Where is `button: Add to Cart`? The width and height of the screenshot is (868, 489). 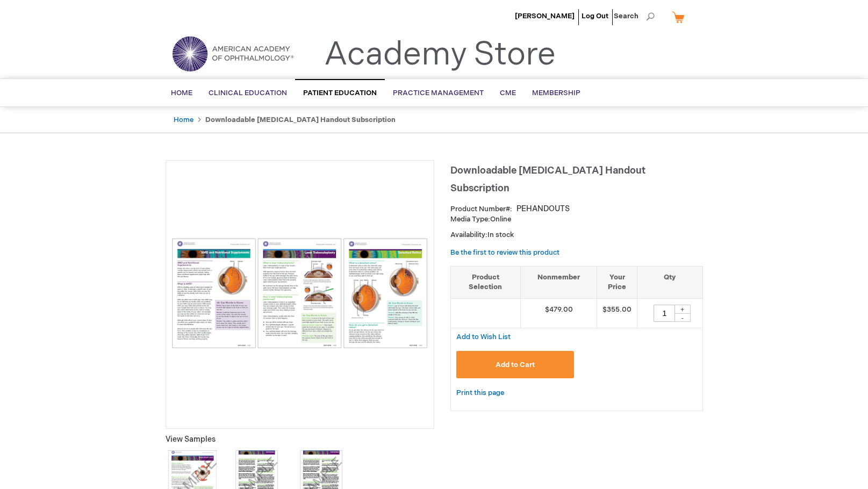 button: Add to Cart is located at coordinates (515, 364).